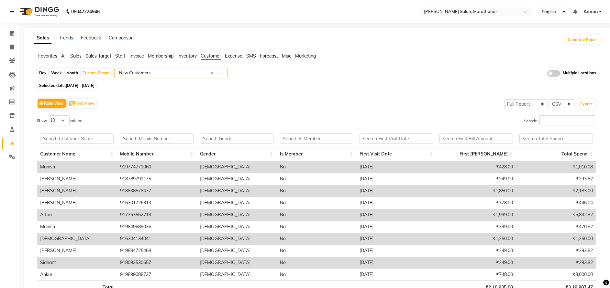  What do you see at coordinates (213, 73) in the screenshot?
I see `span: Clear all` at bounding box center [213, 73].